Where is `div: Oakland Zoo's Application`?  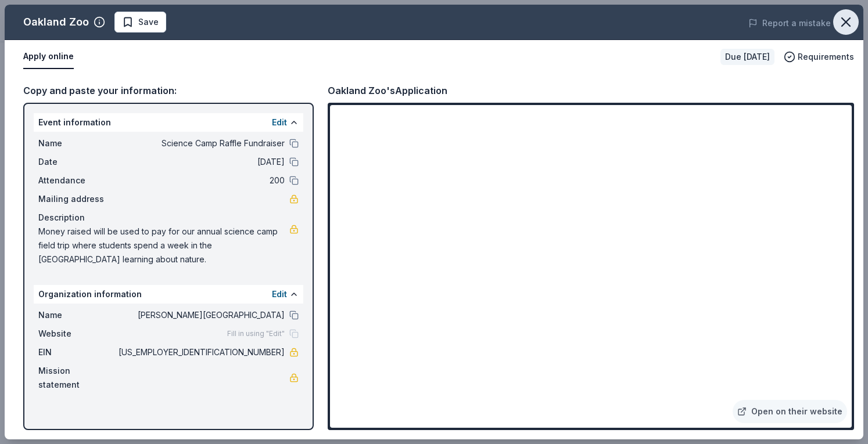 div: Oakland Zoo's Application is located at coordinates (387, 91).